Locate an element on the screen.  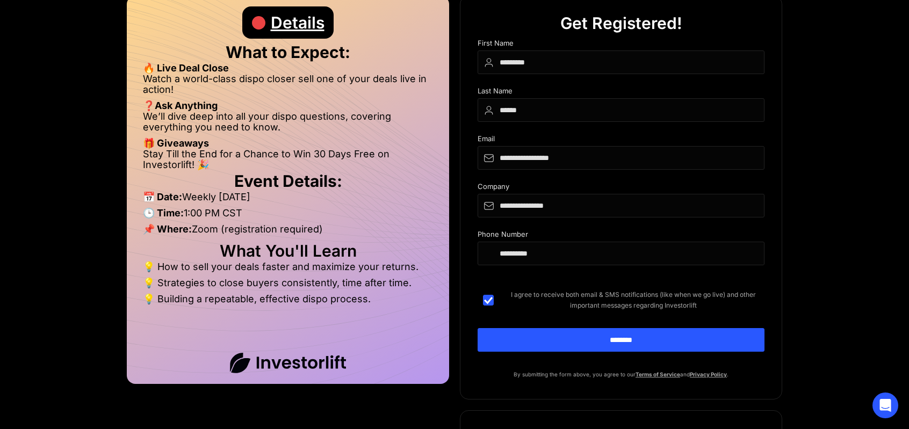
strong: 📌 Where: is located at coordinates (167, 229).